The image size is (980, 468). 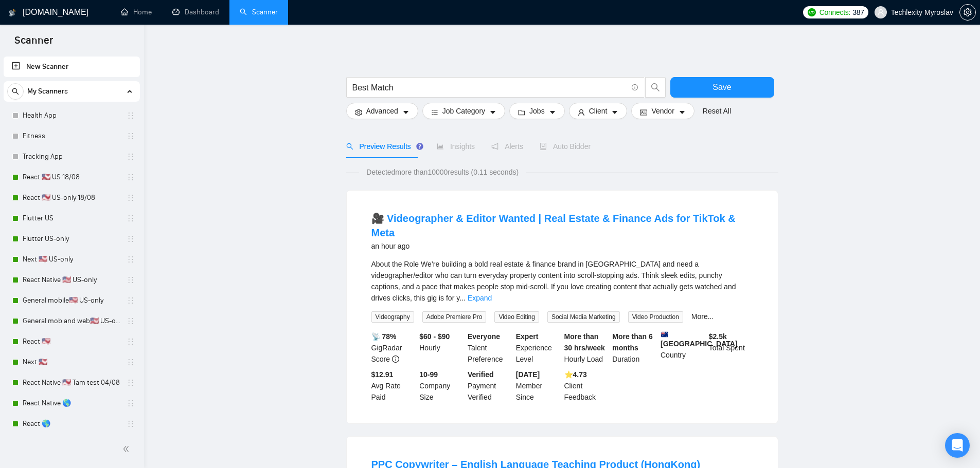 I want to click on button: folderJobscaret-down, so click(x=537, y=111).